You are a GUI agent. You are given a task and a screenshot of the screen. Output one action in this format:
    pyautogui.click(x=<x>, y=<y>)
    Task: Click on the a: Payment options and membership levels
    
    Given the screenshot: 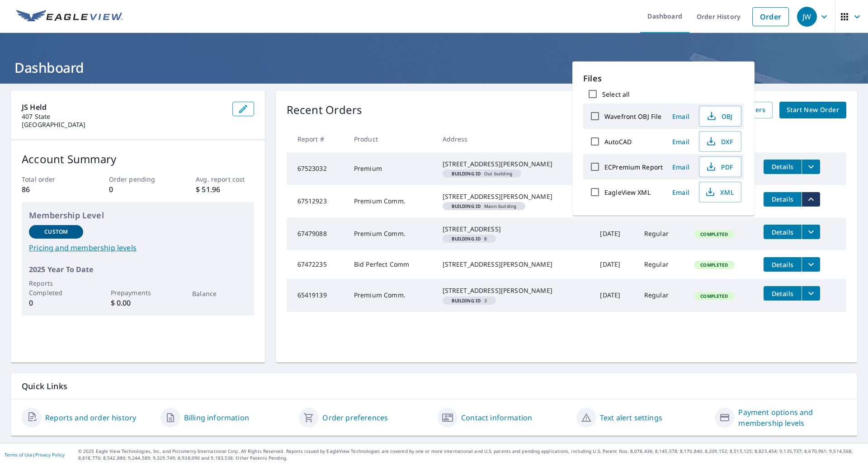 What is the action you would take?
    pyautogui.click(x=792, y=417)
    